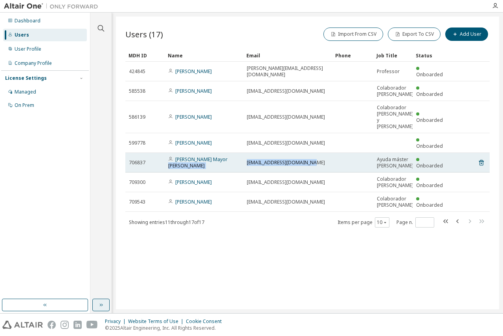 This screenshot has height=336, width=503. What do you see at coordinates (363, 222) in the screenshot?
I see `span: Items per page` at bounding box center [363, 222].